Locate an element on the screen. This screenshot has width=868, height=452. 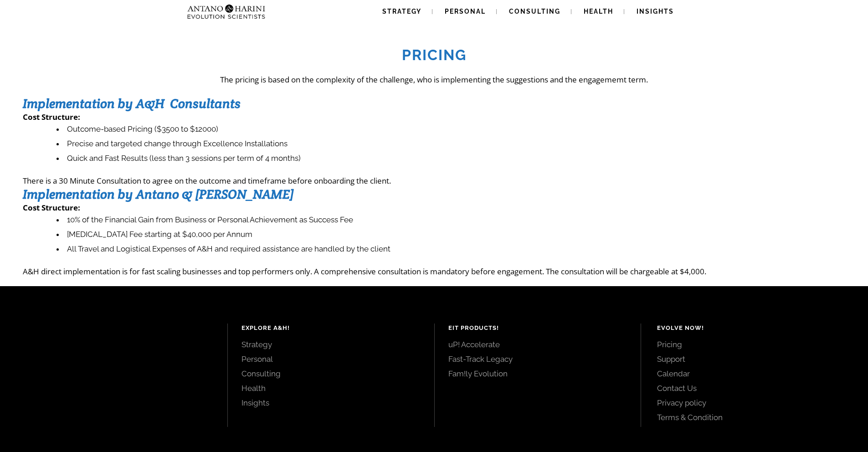
a: Consulting is located at coordinates (331, 374).